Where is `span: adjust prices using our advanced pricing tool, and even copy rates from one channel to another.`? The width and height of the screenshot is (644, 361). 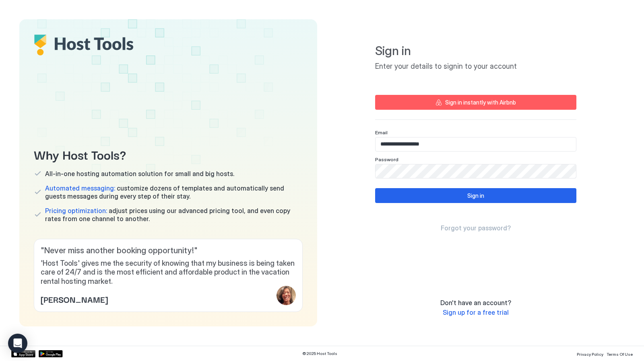
span: adjust prices using our advanced pricing tool, and even copy rates from one channel to another. is located at coordinates (174, 215).